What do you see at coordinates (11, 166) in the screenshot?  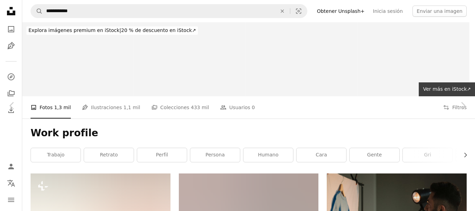 I see `a: Iniciar sesión / Registrarse` at bounding box center [11, 166].